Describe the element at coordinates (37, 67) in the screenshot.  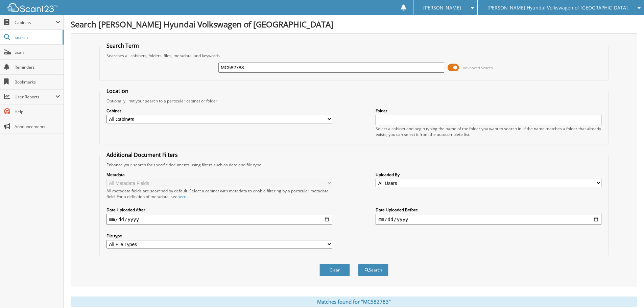
I see `span: Reminders` at that location.